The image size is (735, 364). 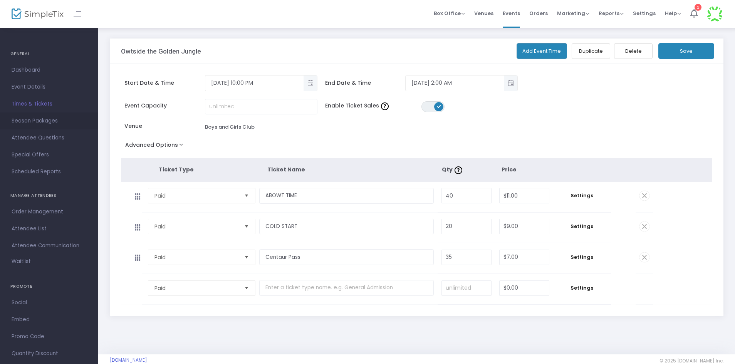 What do you see at coordinates (439, 106) in the screenshot?
I see `span: ON` at bounding box center [439, 106].